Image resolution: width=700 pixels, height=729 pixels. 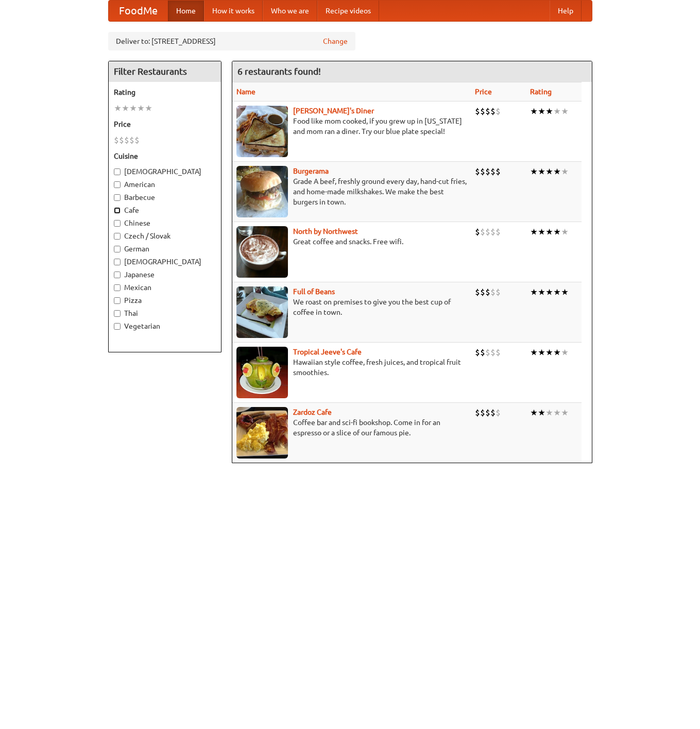 What do you see at coordinates (117, 249) in the screenshot?
I see `input: German` at bounding box center [117, 249].